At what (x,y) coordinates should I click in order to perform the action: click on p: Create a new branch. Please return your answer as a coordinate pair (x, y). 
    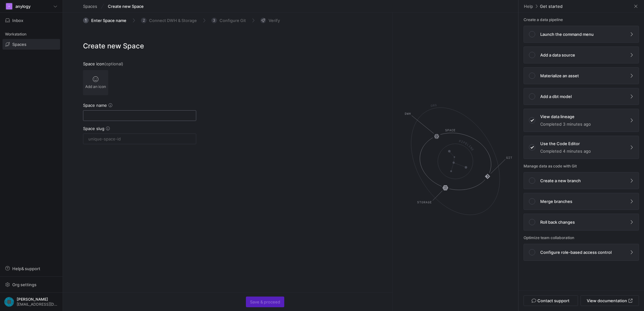
    Looking at the image, I should click on (561, 180).